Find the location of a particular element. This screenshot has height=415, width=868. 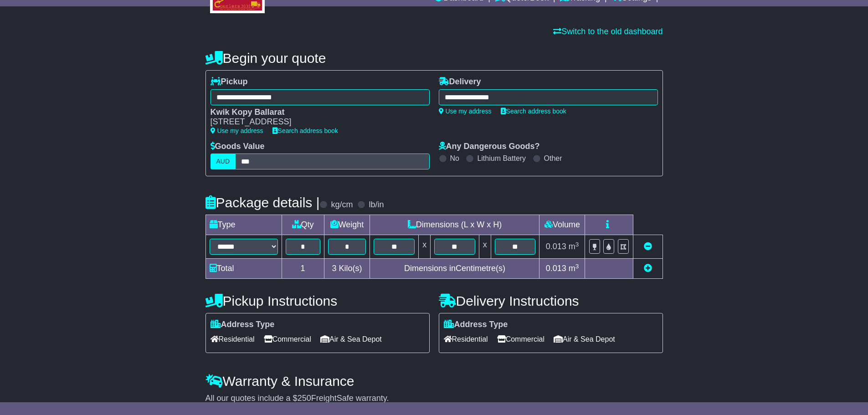

span: 3 is located at coordinates (334, 268).